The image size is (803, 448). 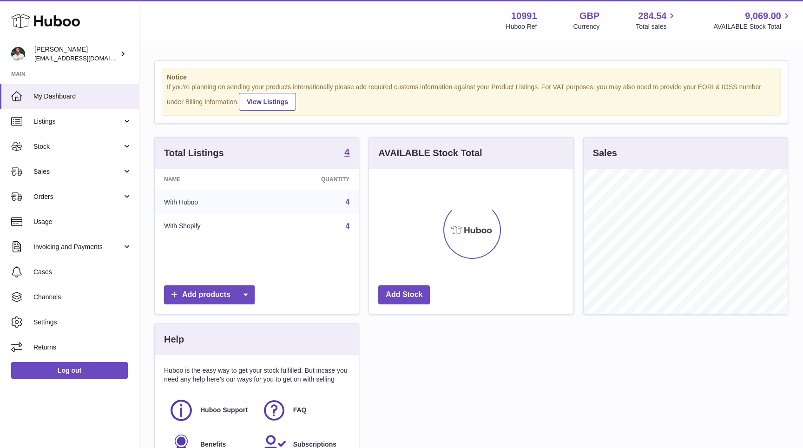 I want to click on td: With Shopify, so click(x=209, y=226).